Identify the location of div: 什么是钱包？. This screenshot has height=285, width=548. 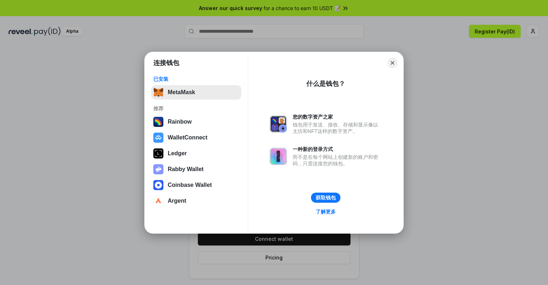
(326, 84).